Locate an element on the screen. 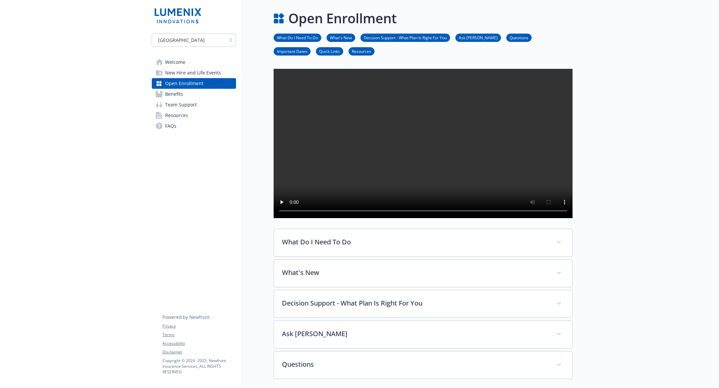 The image size is (719, 388). div: Questions is located at coordinates (423, 365).